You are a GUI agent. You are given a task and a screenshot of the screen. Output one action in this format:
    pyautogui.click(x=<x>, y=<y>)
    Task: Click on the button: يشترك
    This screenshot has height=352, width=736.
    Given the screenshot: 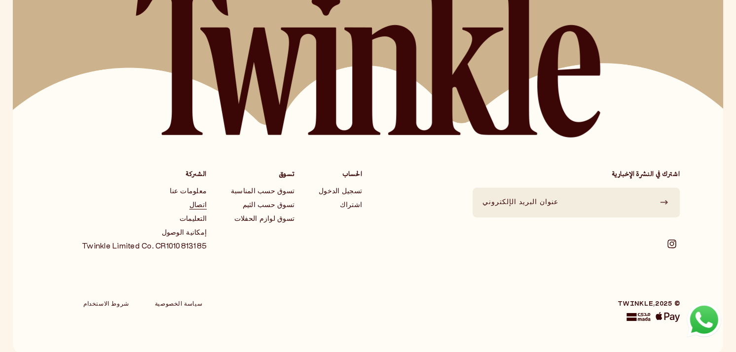 What is the action you would take?
    pyautogui.click(x=664, y=203)
    